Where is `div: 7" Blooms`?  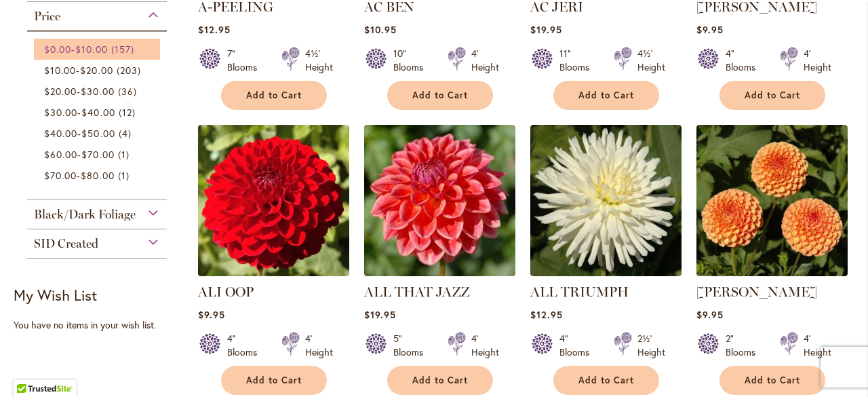
div: 7" Blooms is located at coordinates (246, 60).